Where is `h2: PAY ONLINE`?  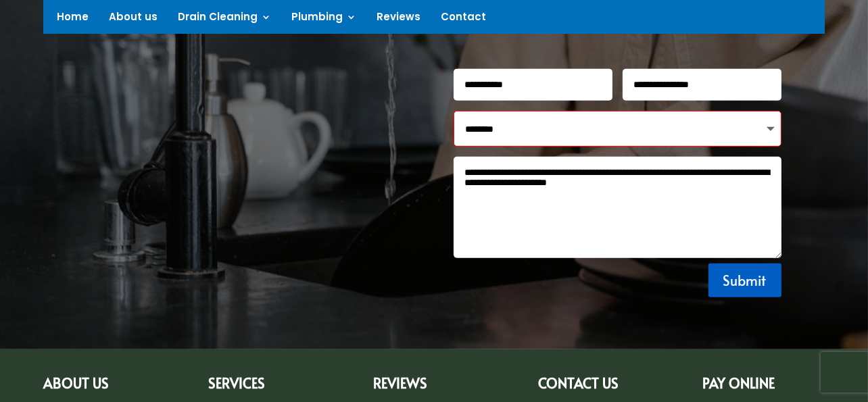
h2: PAY ONLINE is located at coordinates (764, 387).